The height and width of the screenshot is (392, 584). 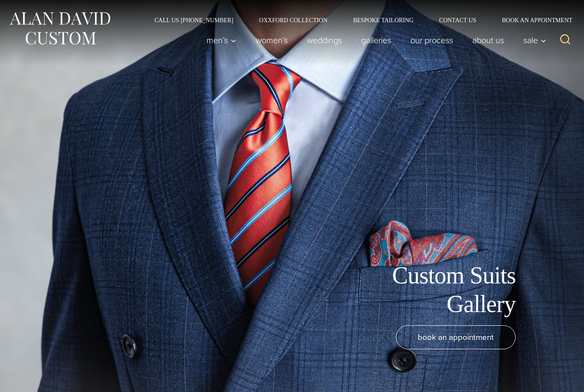 I want to click on span: book an appointment, so click(x=456, y=337).